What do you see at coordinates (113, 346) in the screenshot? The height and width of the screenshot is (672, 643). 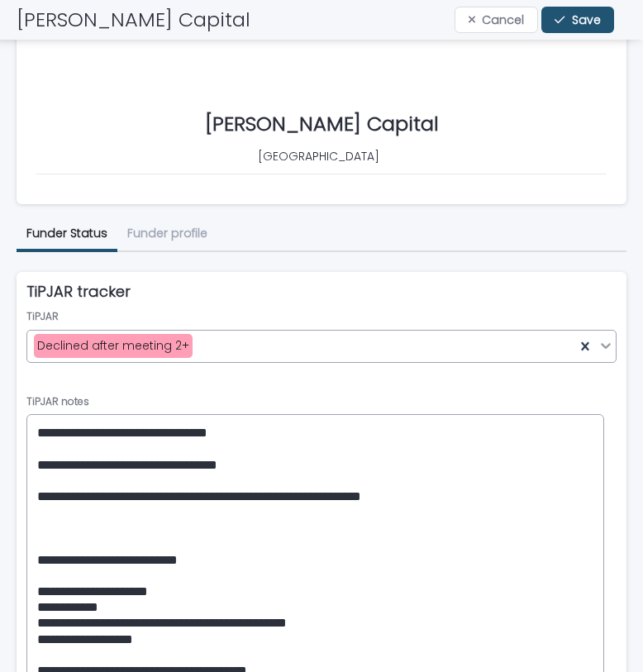 I see `div: Declined after meeting 2+` at bounding box center [113, 346].